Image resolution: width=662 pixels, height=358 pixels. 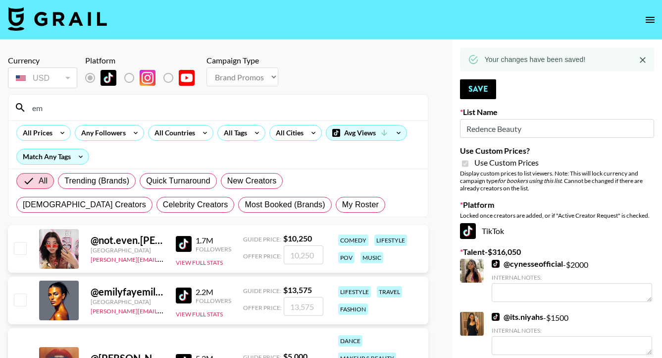 I want to click on div: music, so click(x=372, y=257).